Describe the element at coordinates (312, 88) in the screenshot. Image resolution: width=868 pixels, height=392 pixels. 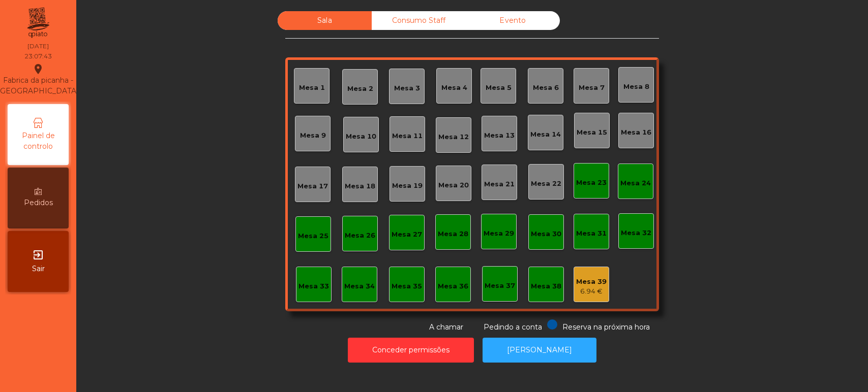
I see `div: Mesa 1` at that location.